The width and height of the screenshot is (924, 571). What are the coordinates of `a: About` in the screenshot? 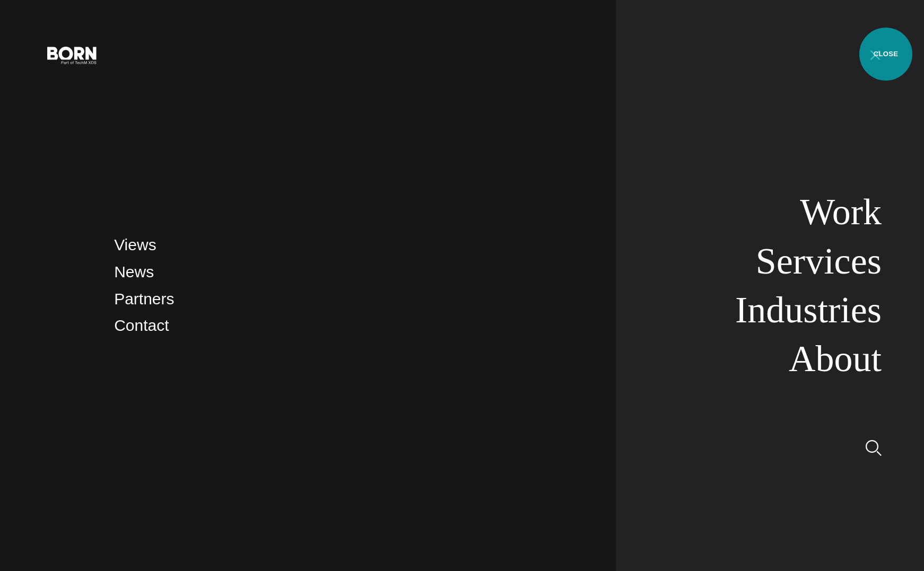 It's located at (834, 358).